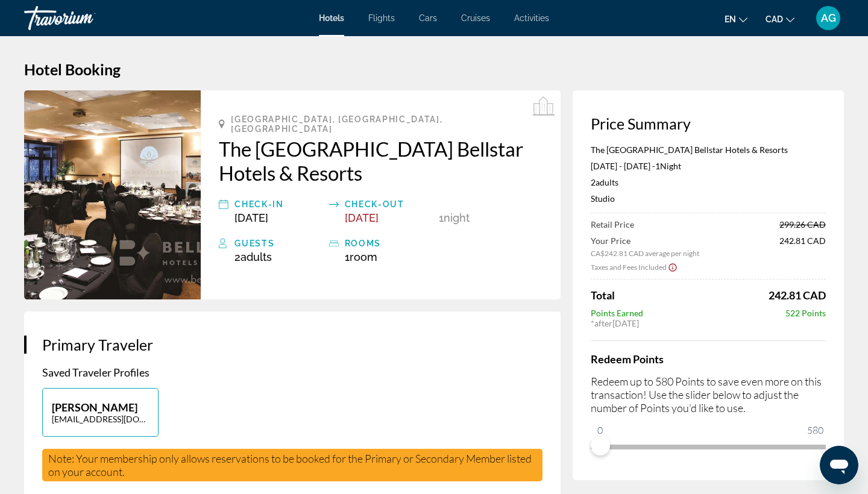  What do you see at coordinates (292, 373) in the screenshot?
I see `p: Saved Traveler Profiles` at bounding box center [292, 373].